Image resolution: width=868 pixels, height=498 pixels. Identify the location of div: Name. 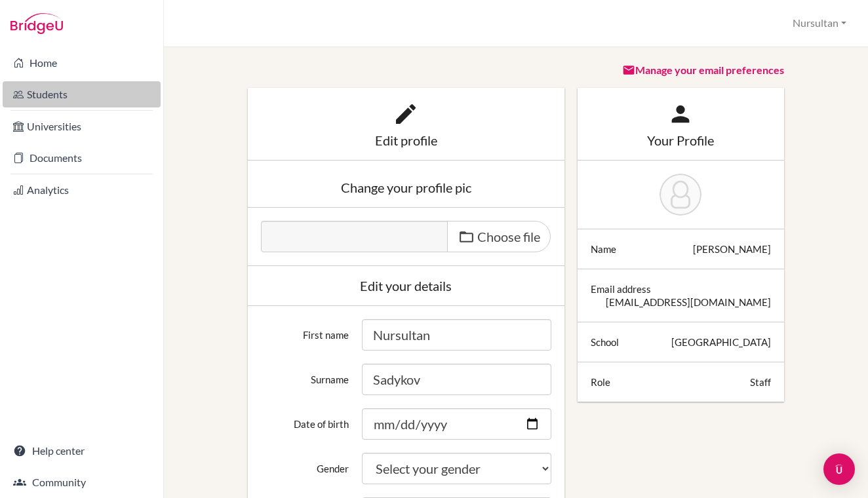
(604, 249).